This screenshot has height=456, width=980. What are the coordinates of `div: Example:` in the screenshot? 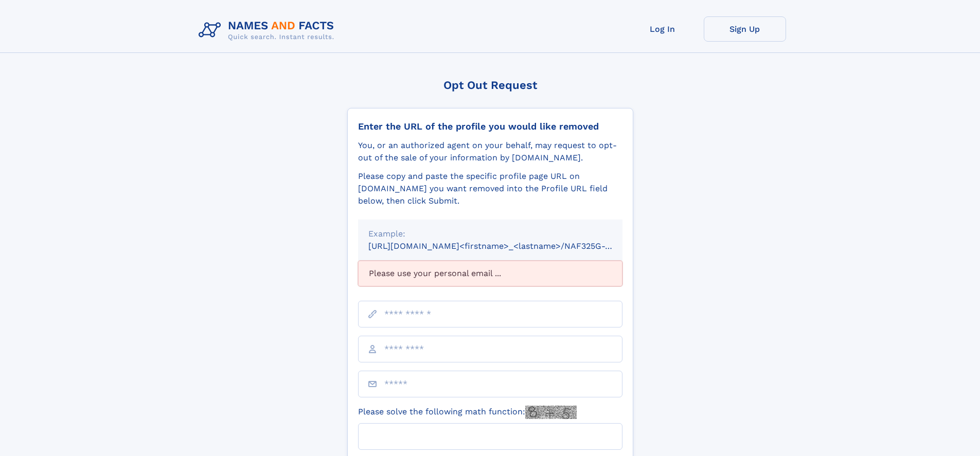 It's located at (490, 234).